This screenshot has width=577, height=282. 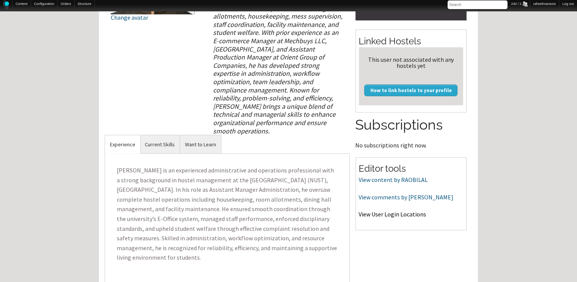 I want to click on a: Want to Learn, so click(x=200, y=144).